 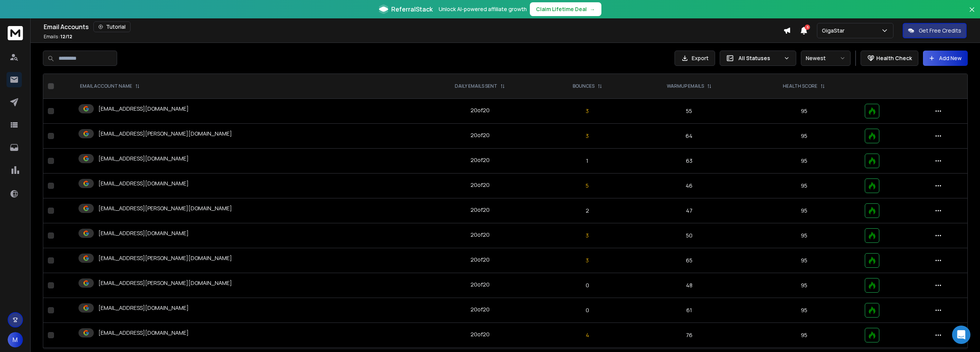 What do you see at coordinates (690, 111) in the screenshot?
I see `td: 55` at bounding box center [690, 111].